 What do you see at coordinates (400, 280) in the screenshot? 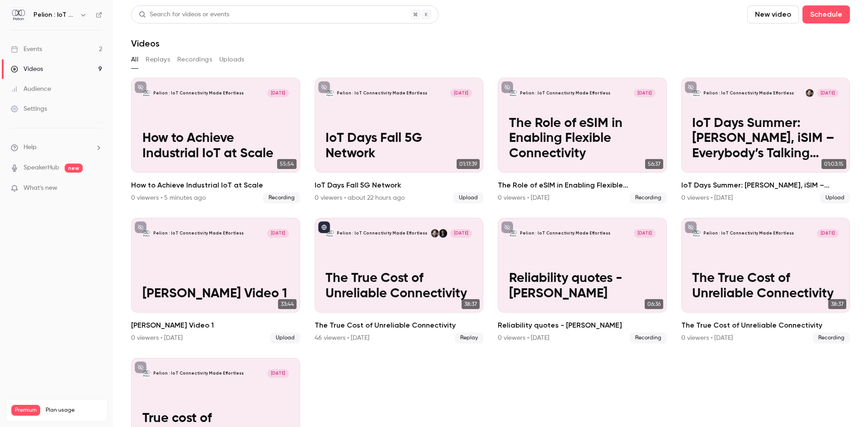
I see `a: The True Cost of Unreliable ConnectivityPelion : IoT Connectivity Made EffortlessFredrik Stålbran...` at bounding box center [400, 280].